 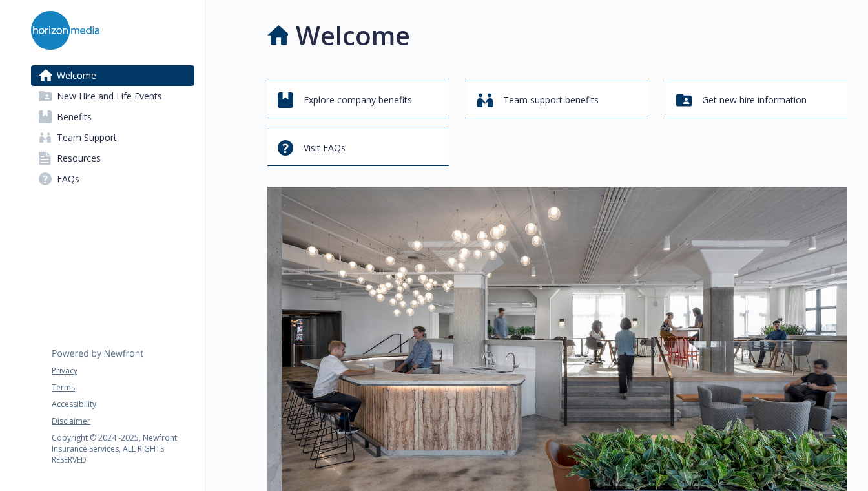 What do you see at coordinates (76, 75) in the screenshot?
I see `span: Welcome` at bounding box center [76, 75].